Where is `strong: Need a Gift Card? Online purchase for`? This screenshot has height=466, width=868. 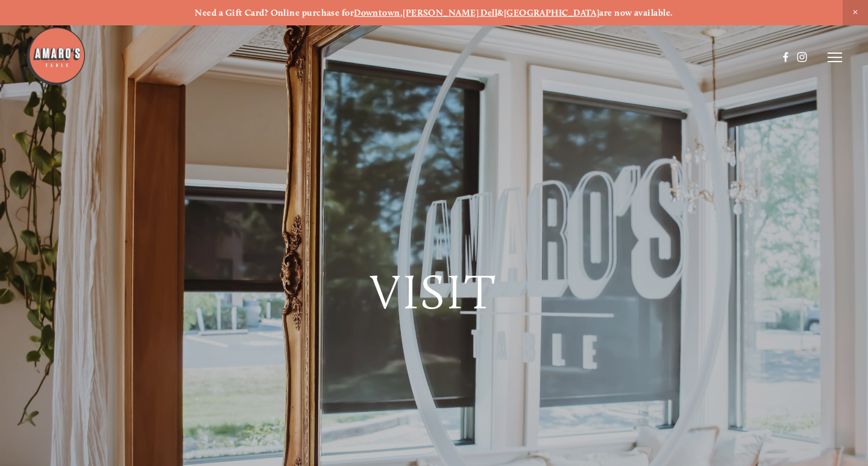 strong: Need a Gift Card? Online purchase for is located at coordinates (274, 13).